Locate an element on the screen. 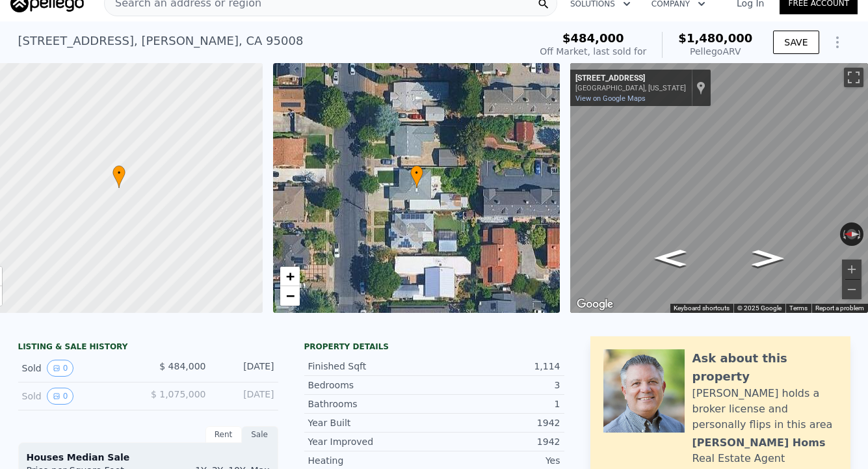  path: Go North, N 1st St is located at coordinates (670, 258).